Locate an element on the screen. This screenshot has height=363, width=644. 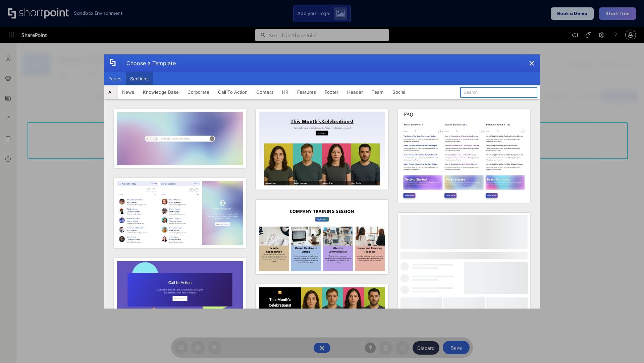
button: Corporate is located at coordinates (198, 92).